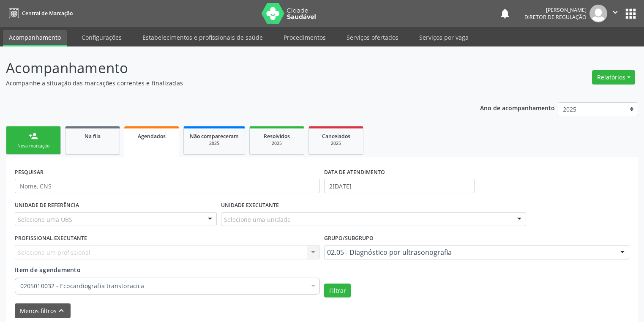  Describe the element at coordinates (517, 107) in the screenshot. I see `p: Ano de acompanhamento` at that location.